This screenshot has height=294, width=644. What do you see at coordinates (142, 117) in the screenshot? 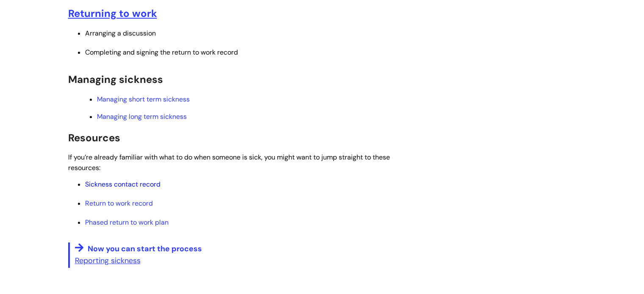
I see `a: Managing long term sickness` at bounding box center [142, 117].